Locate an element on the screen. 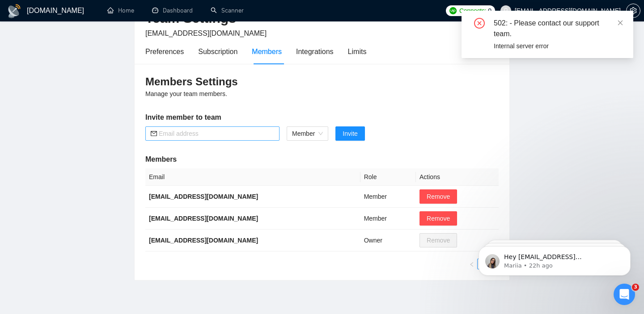  div: 502: - Please contact our support team. is located at coordinates (558, 29).